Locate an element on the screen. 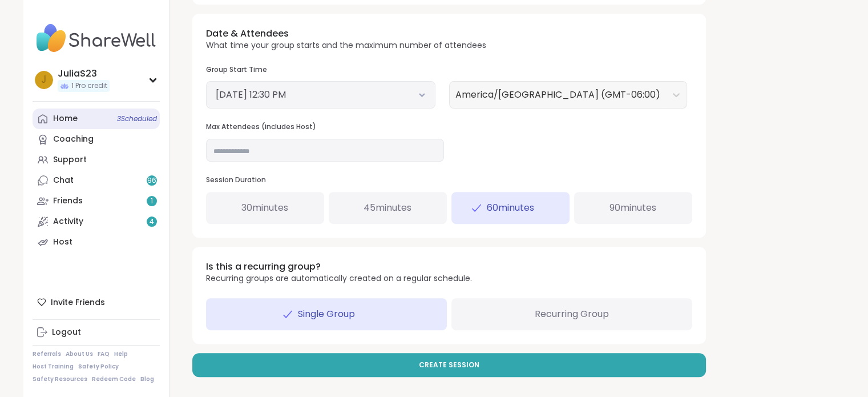 The height and width of the screenshot is (397, 868). a: Host is located at coordinates (96, 242).